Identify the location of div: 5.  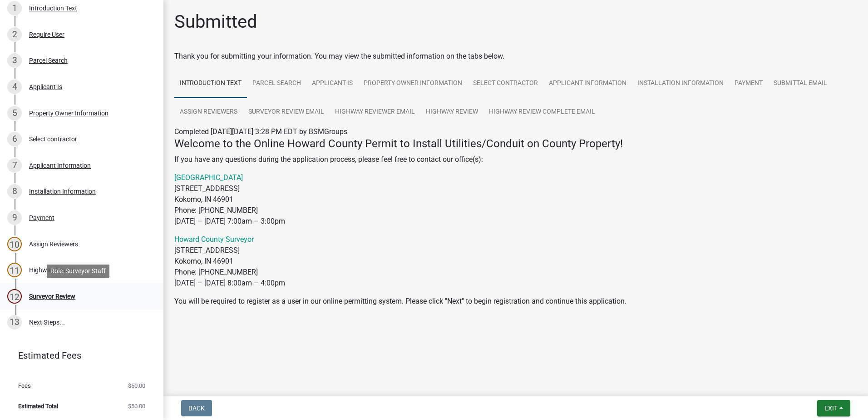
(14, 113).